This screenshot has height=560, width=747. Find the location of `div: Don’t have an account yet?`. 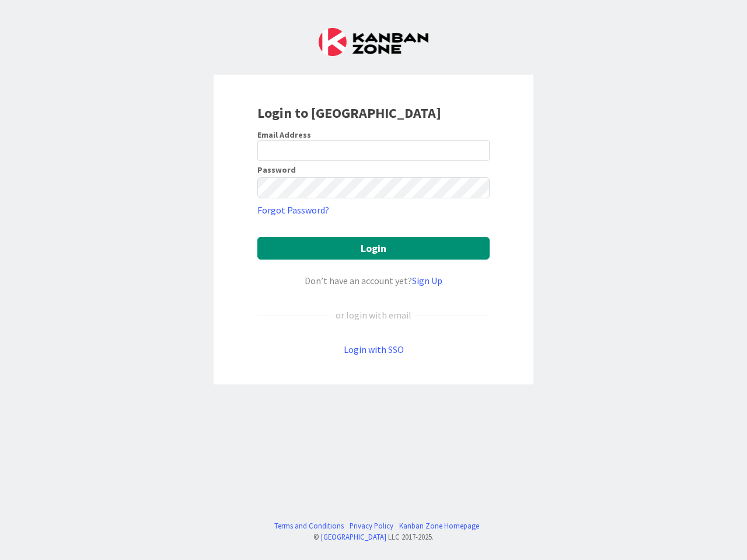

div: Don’t have an account yet? is located at coordinates (374, 281).